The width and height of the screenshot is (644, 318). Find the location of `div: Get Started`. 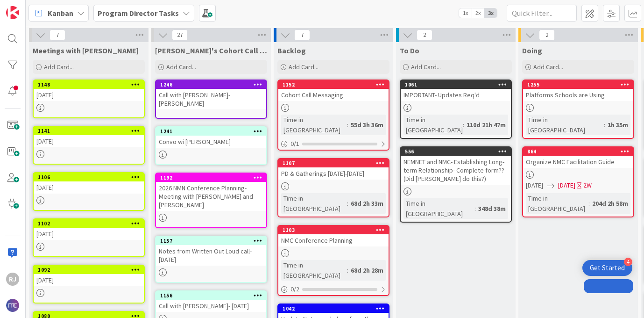

div: Get Started is located at coordinates (607, 268).